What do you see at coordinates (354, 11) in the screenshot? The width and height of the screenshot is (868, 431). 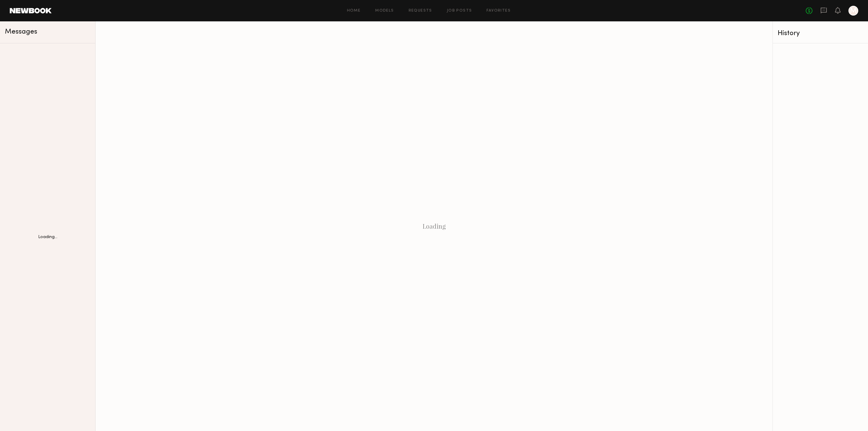 I see `a: Home` at bounding box center [354, 11].